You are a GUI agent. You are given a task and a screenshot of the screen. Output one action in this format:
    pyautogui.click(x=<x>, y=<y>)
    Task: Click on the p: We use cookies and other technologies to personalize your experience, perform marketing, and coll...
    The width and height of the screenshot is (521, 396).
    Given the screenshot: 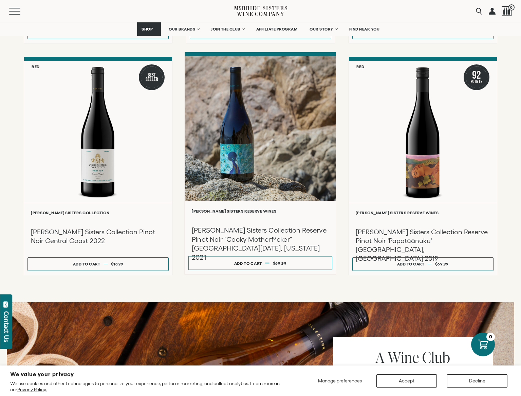 What is the action you would take?
    pyautogui.click(x=149, y=387)
    